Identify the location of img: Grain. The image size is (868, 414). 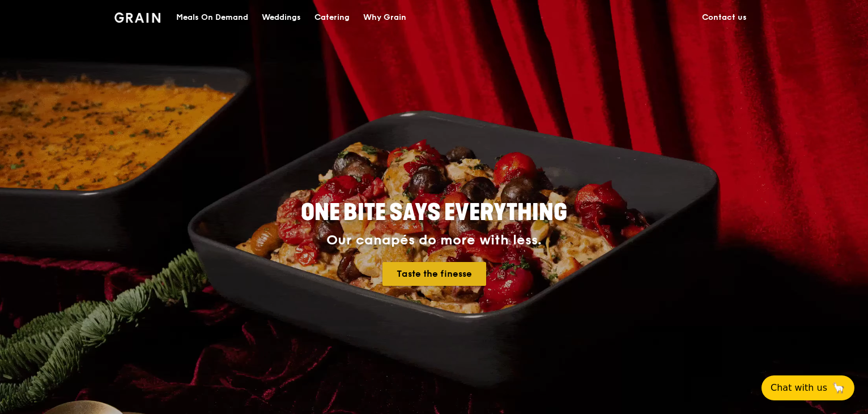
(137, 18).